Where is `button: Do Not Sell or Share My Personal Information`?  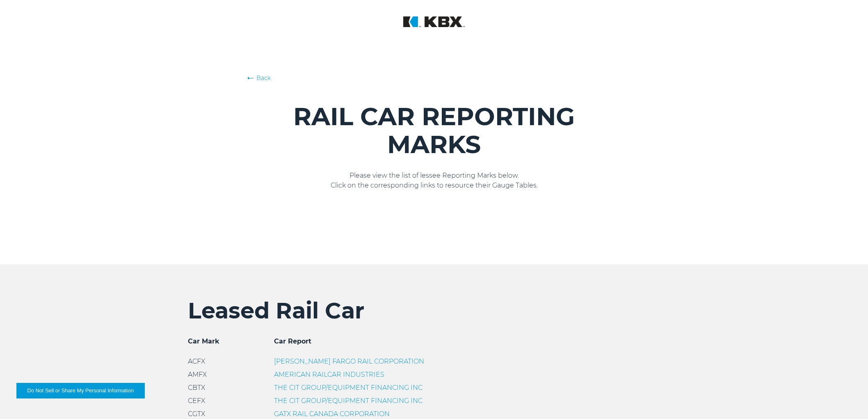
button: Do Not Sell or Share My Personal Information is located at coordinates (80, 390).